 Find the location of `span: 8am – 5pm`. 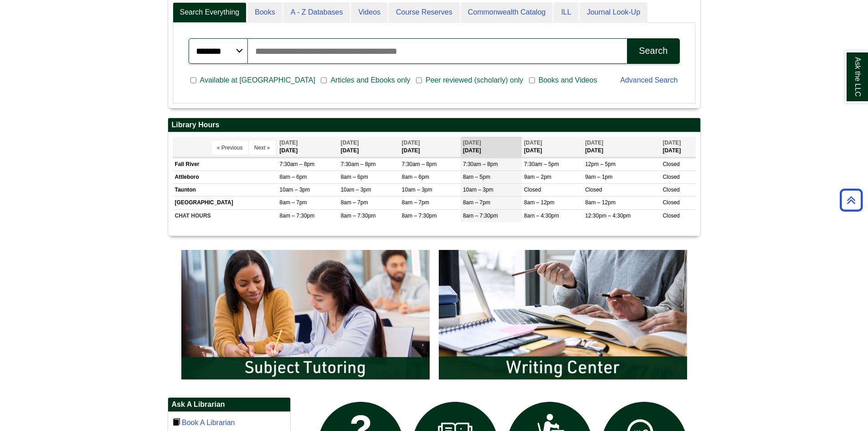

span: 8am – 5pm is located at coordinates (477, 177).